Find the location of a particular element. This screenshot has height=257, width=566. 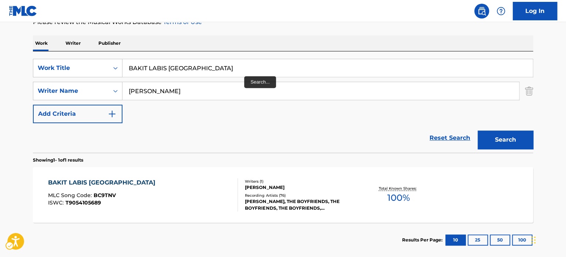

img: help is located at coordinates (501, 11).